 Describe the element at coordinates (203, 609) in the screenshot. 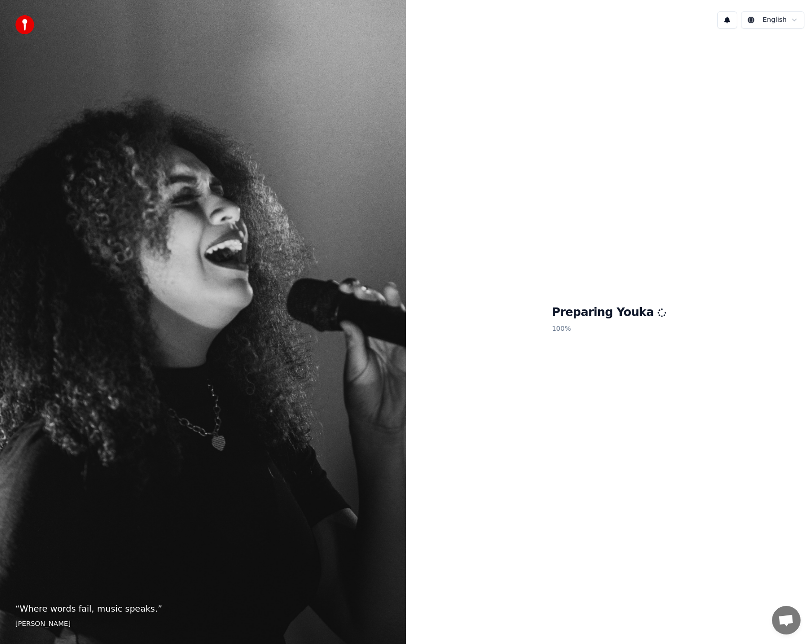

I see `p: “ Where words fail, music speaks. ”` at that location.